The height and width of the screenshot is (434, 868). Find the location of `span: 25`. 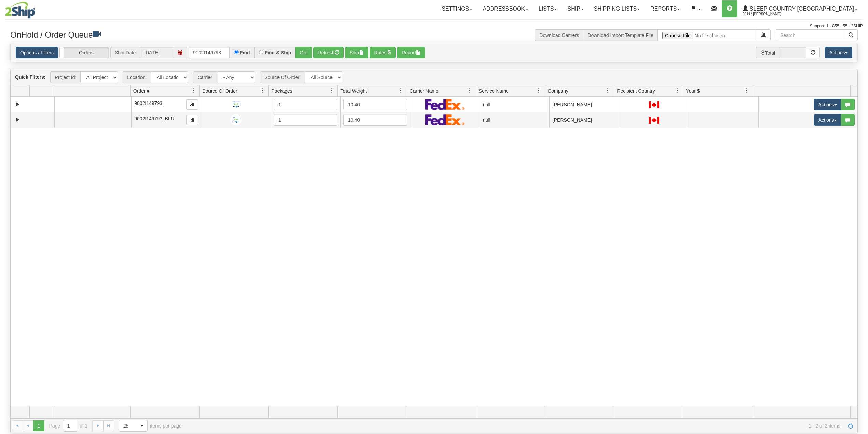

span: 25 is located at coordinates (128, 426).